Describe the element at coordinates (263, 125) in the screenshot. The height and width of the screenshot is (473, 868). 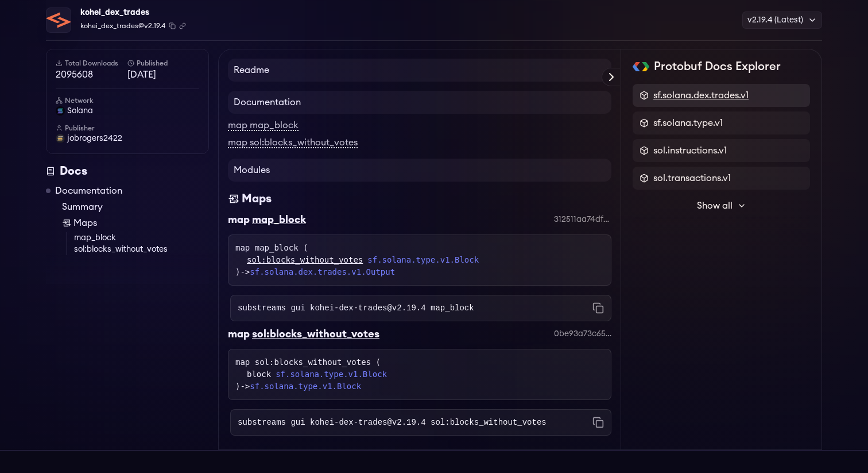
I see `a: map map_block` at that location.